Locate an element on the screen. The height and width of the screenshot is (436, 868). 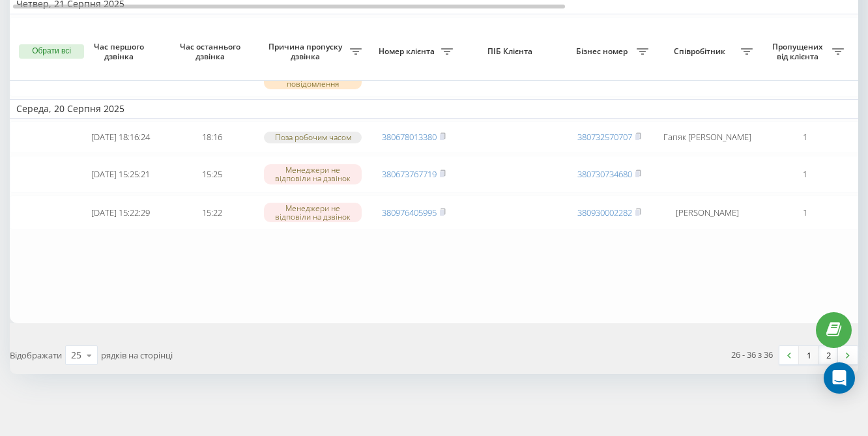
td: 15:22 is located at coordinates (211, 212).